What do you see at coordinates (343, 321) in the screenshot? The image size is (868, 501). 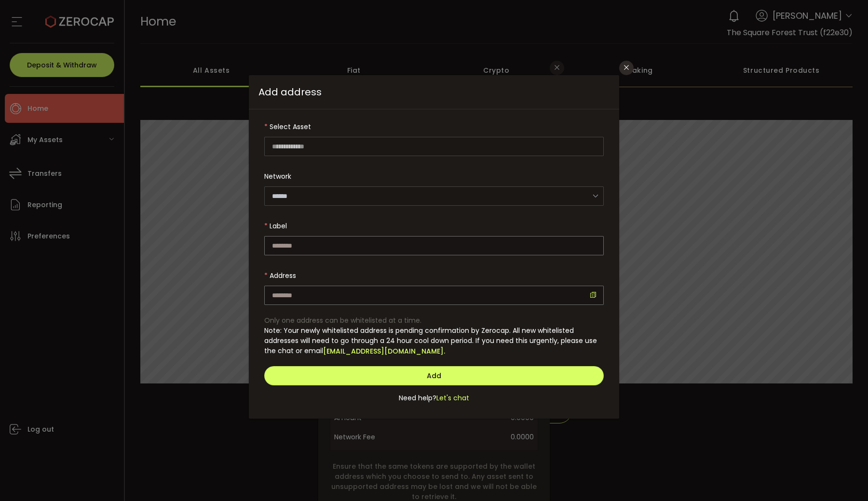 I see `span: Only one address can be whitelisted at a time.` at bounding box center [343, 321].